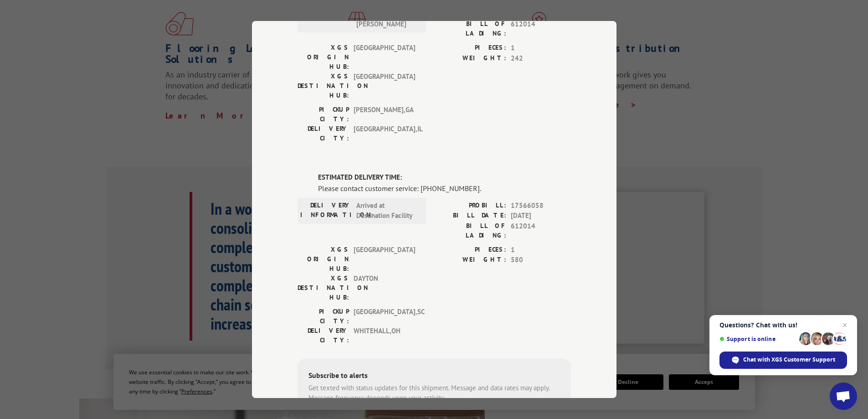 This screenshot has height=419, width=868. I want to click on span: 580, so click(541, 260).